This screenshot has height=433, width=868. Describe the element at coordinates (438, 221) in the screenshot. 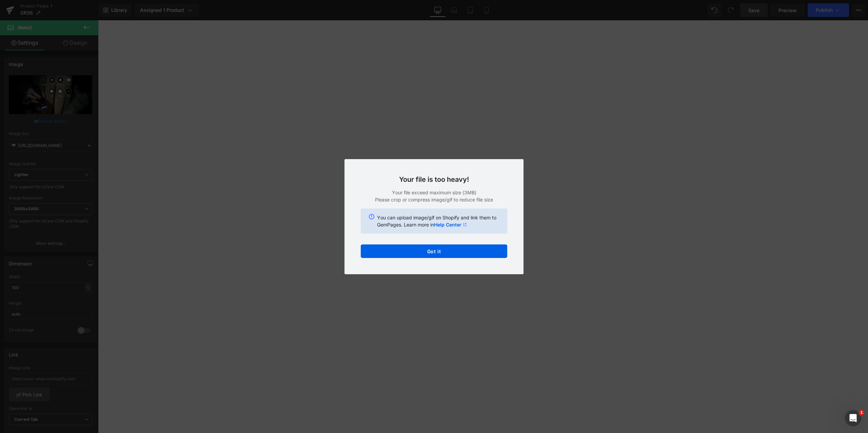

I see `p: You can upload image/gif on Shopify and link them to GemPages. Learn more in` at that location.